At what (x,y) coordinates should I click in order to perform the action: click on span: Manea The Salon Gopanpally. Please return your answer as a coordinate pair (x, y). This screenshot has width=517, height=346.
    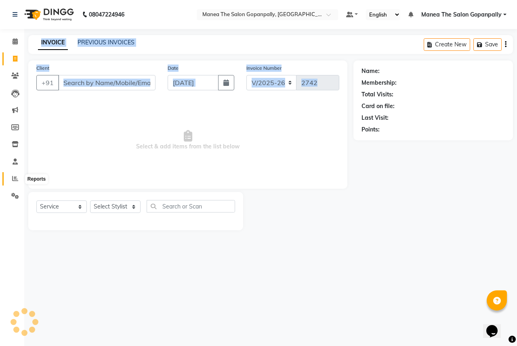
    Looking at the image, I should click on (461, 15).